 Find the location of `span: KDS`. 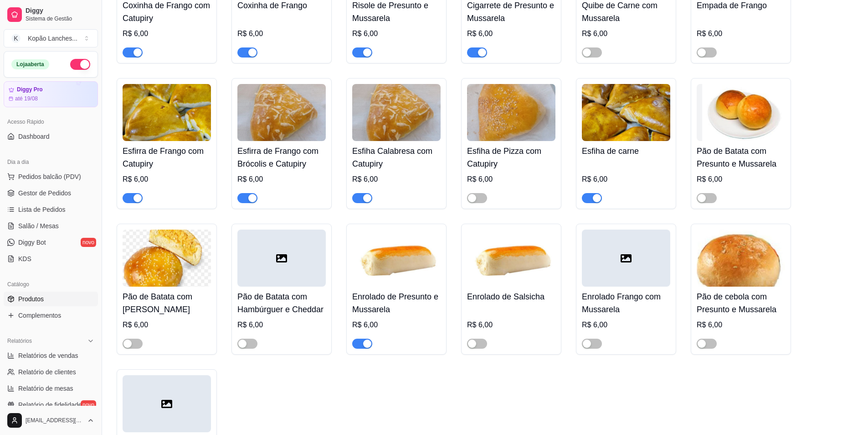

span: KDS is located at coordinates (24, 258).